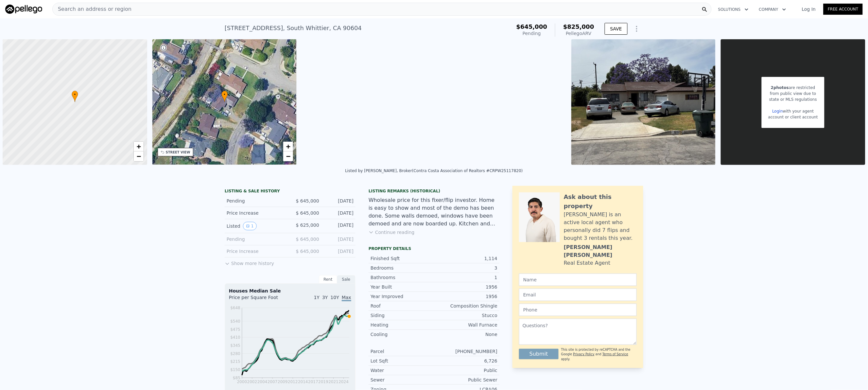  Describe the element at coordinates (272, 382) in the screenshot. I see `tspan: 2007` at that location.